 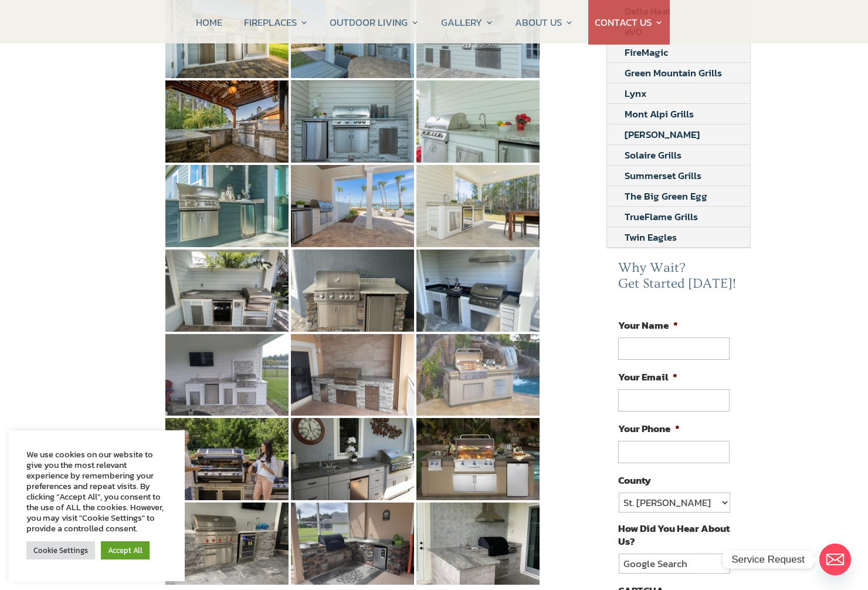 What do you see at coordinates (353, 206) in the screenshot?
I see `img: 10` at bounding box center [353, 206].